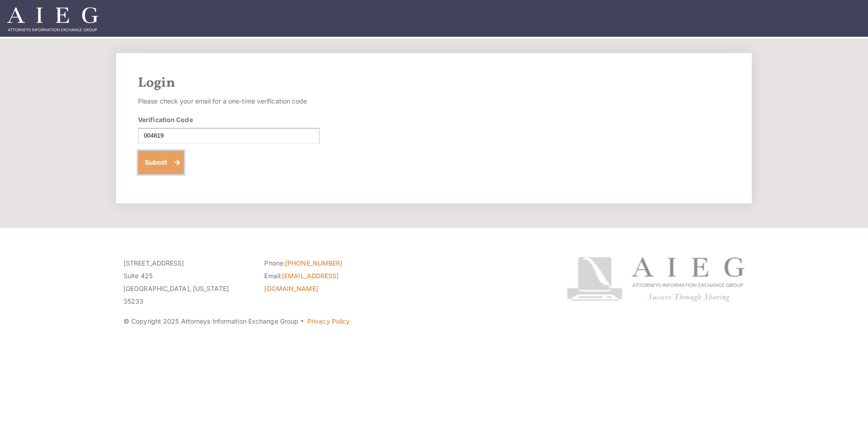 The width and height of the screenshot is (868, 433). Describe the element at coordinates (328, 322) in the screenshot. I see `p: © Copyright 2025 Attorneys Information Exchange Group` at that location.